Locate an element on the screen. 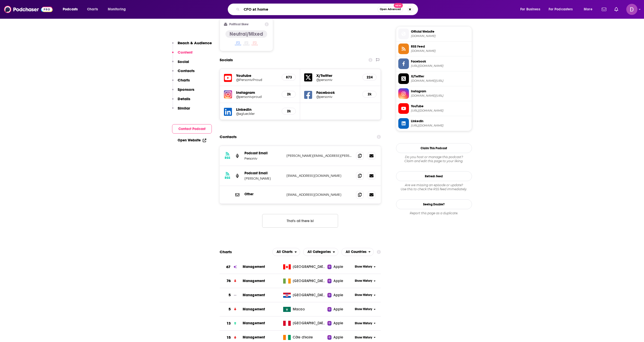 The height and width of the screenshot is (342, 644). button: Claim This Podcast is located at coordinates (434, 148).